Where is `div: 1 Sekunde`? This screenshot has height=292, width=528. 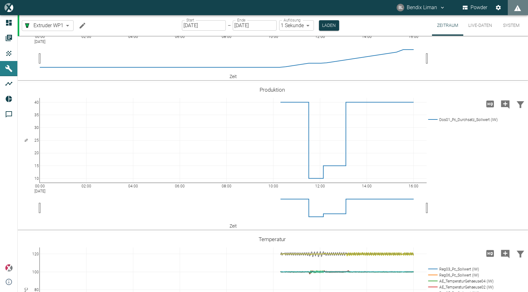 div: 1 Sekunde is located at coordinates (297, 25).